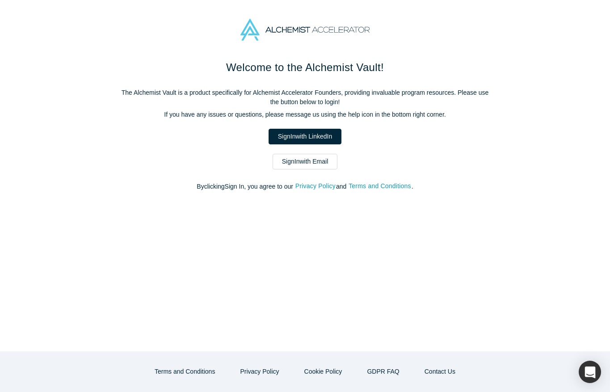  What do you see at coordinates (440, 371) in the screenshot?
I see `button: Contact Us` at bounding box center [440, 371].